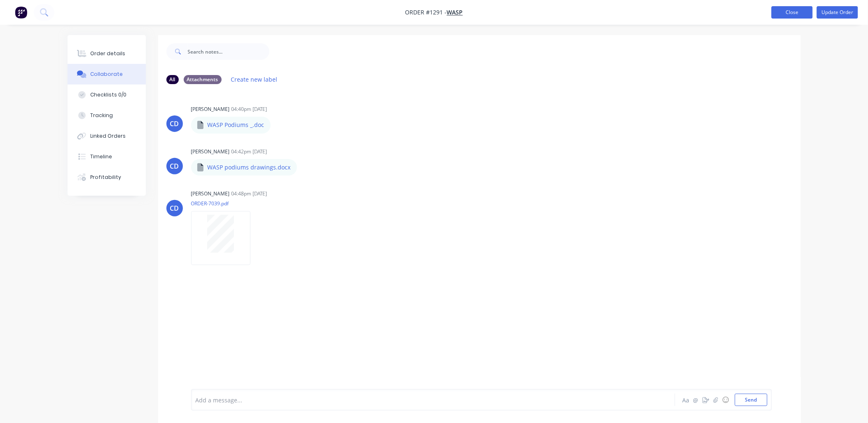 The image size is (868, 423). What do you see at coordinates (105, 177) in the screenshot?
I see `div: Profitability` at bounding box center [105, 177].